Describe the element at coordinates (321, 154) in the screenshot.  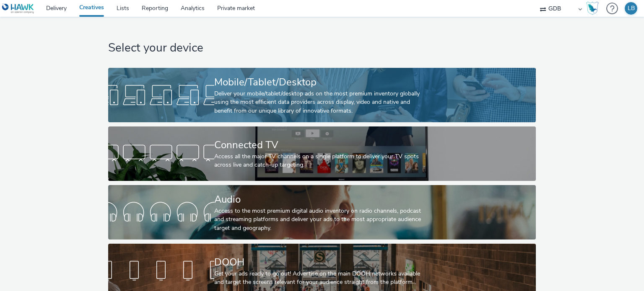
I see `a: Connected TVAccess all the major TV channels on a single platform to deliver your TV spots across...` at that location.